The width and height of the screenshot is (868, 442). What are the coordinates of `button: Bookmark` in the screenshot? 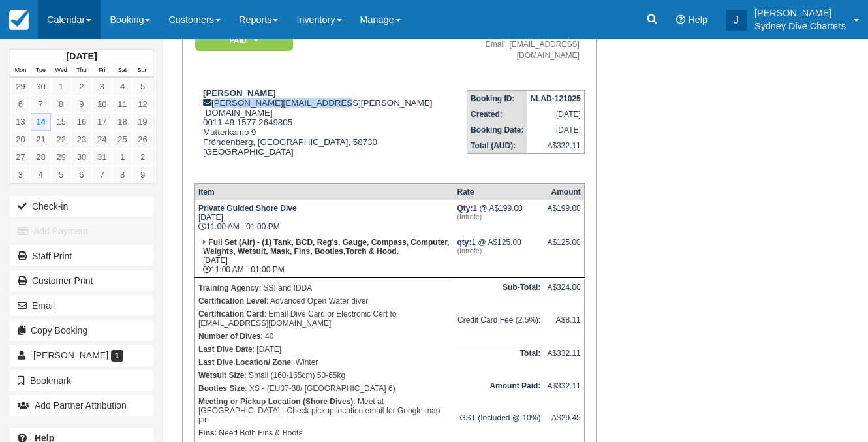 It's located at (82, 381).